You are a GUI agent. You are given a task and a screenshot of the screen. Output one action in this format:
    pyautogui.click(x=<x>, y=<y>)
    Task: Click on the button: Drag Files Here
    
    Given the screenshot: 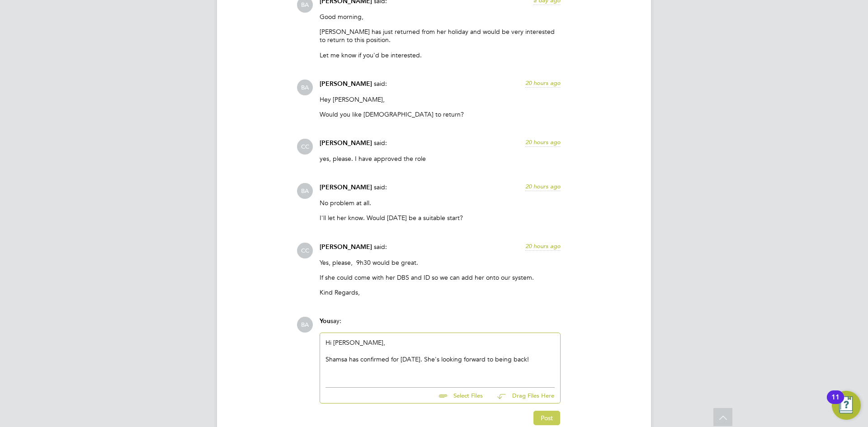 What is the action you would take?
    pyautogui.click(x=522, y=396)
    